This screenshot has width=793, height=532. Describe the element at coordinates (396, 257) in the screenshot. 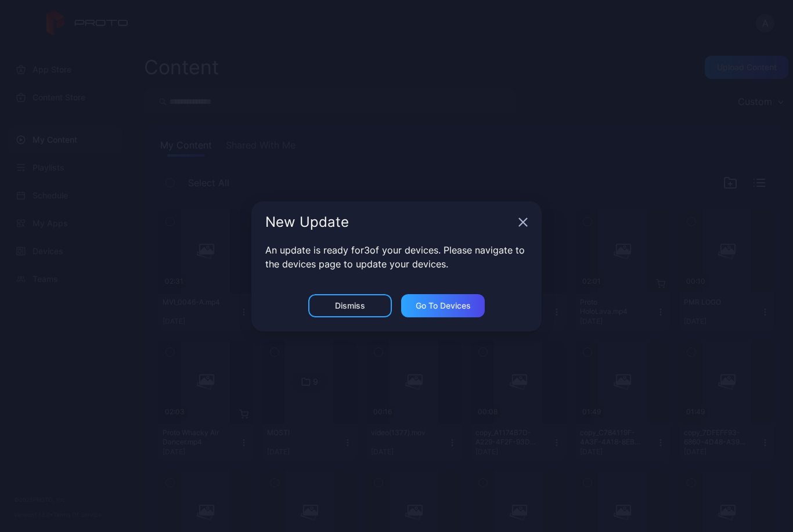

I see `p: An update is ready for 3 of your devices. Please navigate to the devices page to update your devi...` at that location.